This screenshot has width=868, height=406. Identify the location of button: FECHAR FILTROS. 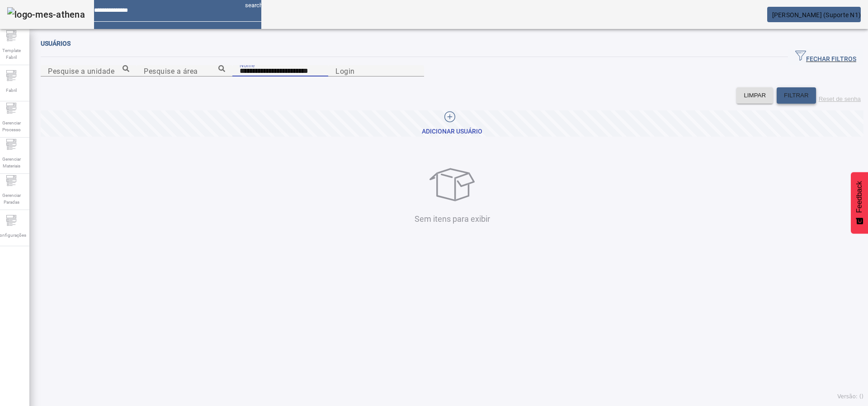
(825, 57).